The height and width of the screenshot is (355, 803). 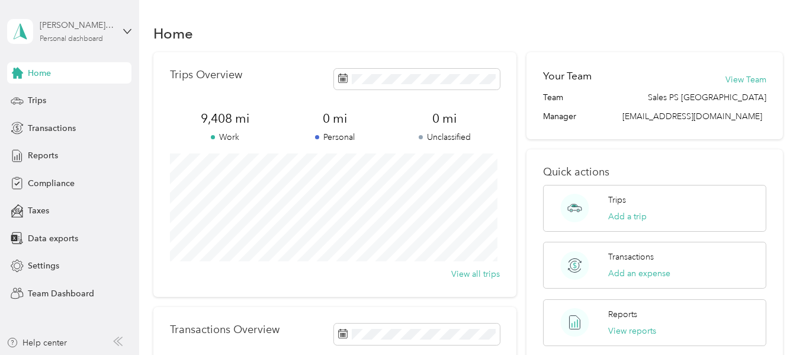 I want to click on button: Help center, so click(x=37, y=342).